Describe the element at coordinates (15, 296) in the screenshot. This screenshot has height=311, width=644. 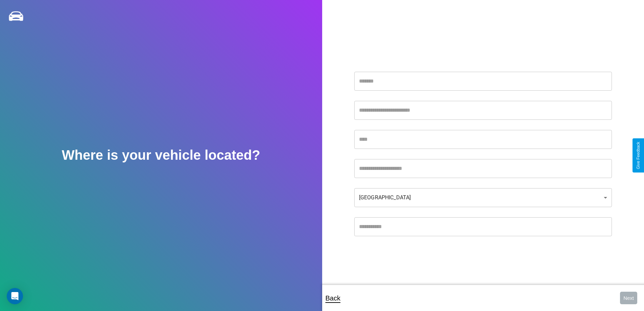
I see `div: Open Intercom Messenger` at that location.